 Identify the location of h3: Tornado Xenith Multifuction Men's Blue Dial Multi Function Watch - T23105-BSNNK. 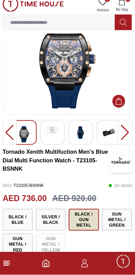
(57, 163).